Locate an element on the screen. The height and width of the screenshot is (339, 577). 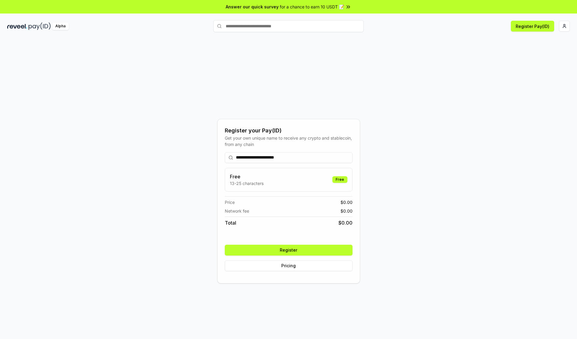
span: Answer our quick survey is located at coordinates (252, 7).